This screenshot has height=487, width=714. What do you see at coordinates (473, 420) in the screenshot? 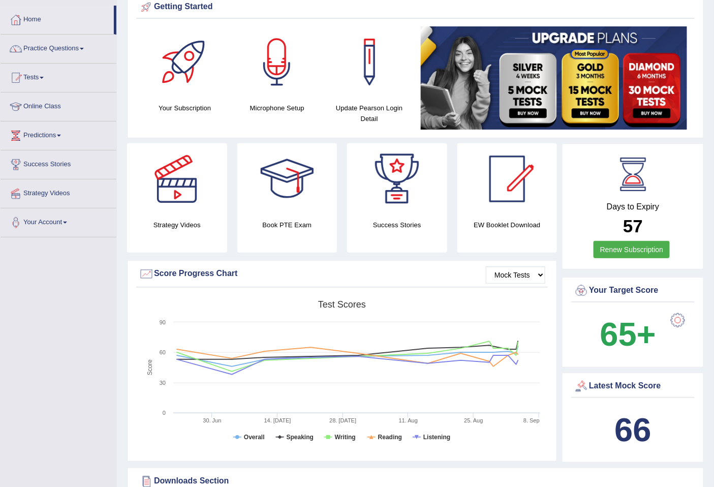
I see `tspan: 25. Aug` at bounding box center [473, 420].